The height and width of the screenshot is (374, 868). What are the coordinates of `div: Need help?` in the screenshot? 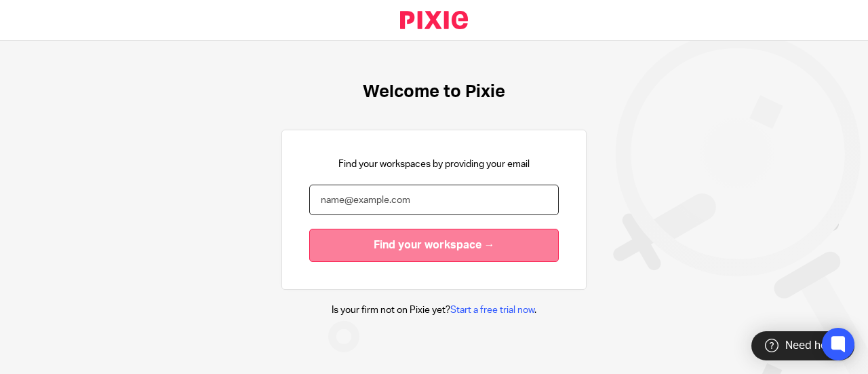 It's located at (802, 346).